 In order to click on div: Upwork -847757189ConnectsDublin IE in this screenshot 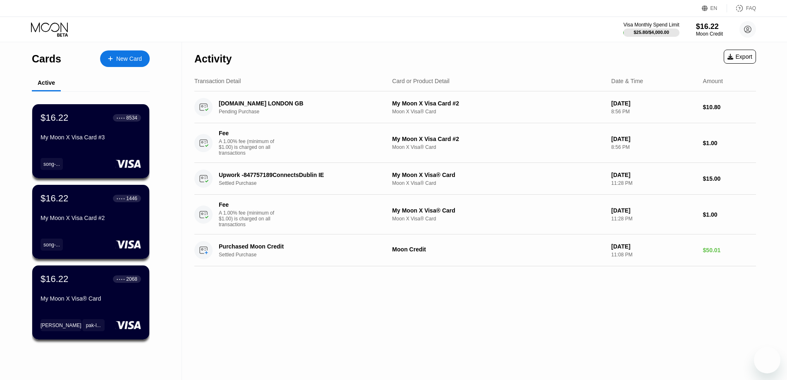, I will do `click(299, 175)`.